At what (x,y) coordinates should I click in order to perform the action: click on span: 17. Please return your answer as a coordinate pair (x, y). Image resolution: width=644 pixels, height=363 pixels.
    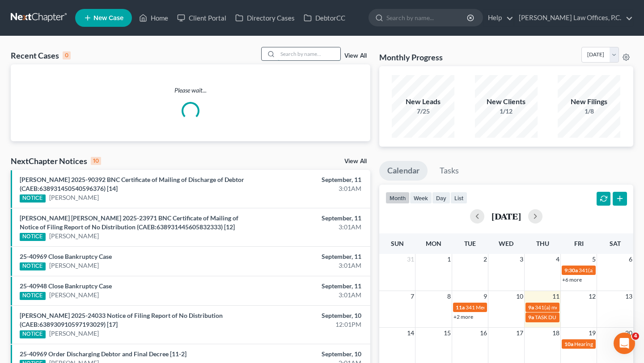
    Looking at the image, I should click on (520, 333).